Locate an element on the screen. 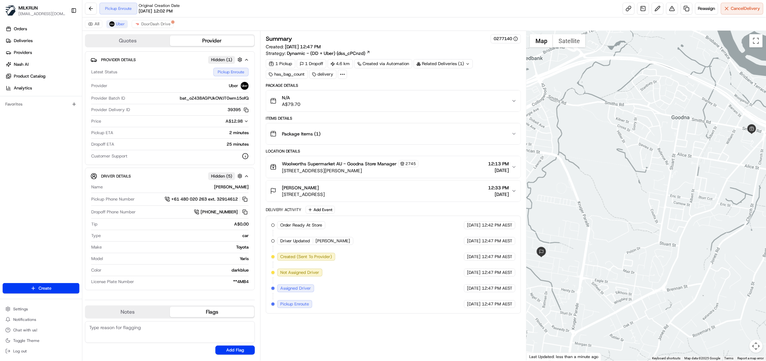 The width and height of the screenshot is (766, 361). button: Flags is located at coordinates (212, 312).